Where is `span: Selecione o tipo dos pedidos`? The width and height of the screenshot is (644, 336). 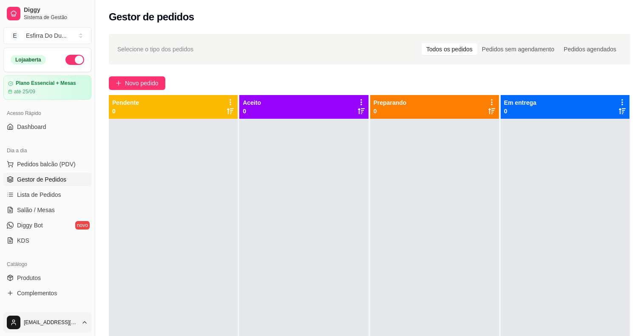
span: Selecione o tipo dos pedidos is located at coordinates (155, 49).